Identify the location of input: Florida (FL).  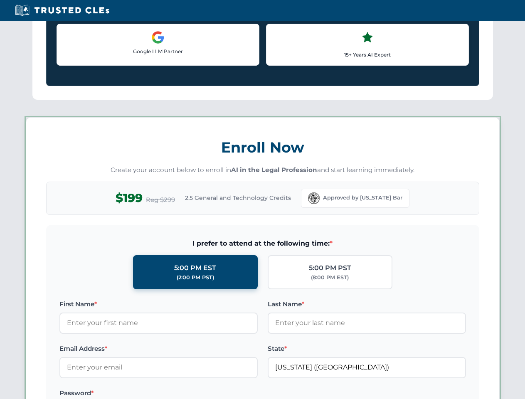
(367, 368).